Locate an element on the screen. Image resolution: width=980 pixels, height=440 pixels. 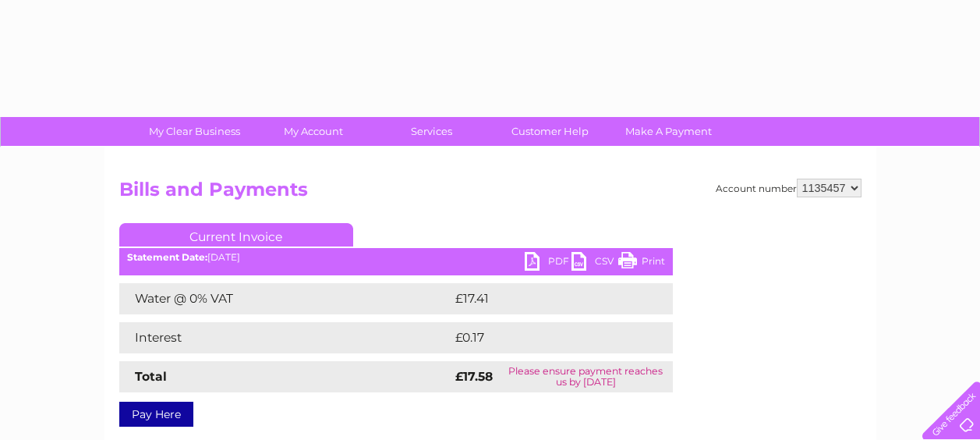
strong: Total is located at coordinates (151, 376).